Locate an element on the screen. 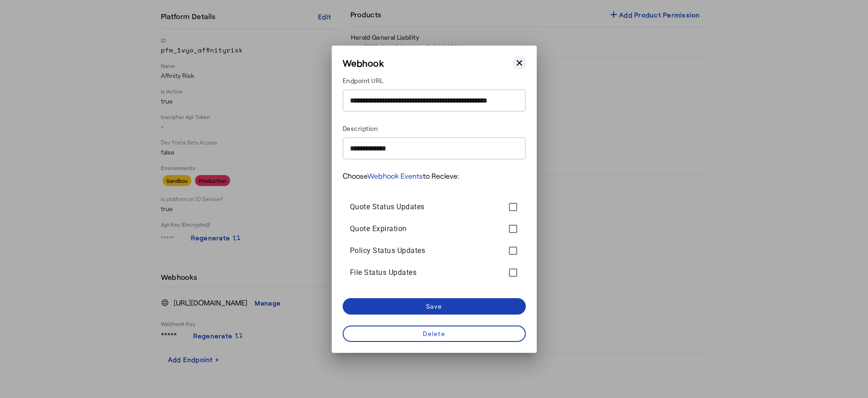 The image size is (868, 398). span: Policy Status Updates is located at coordinates (388, 250).